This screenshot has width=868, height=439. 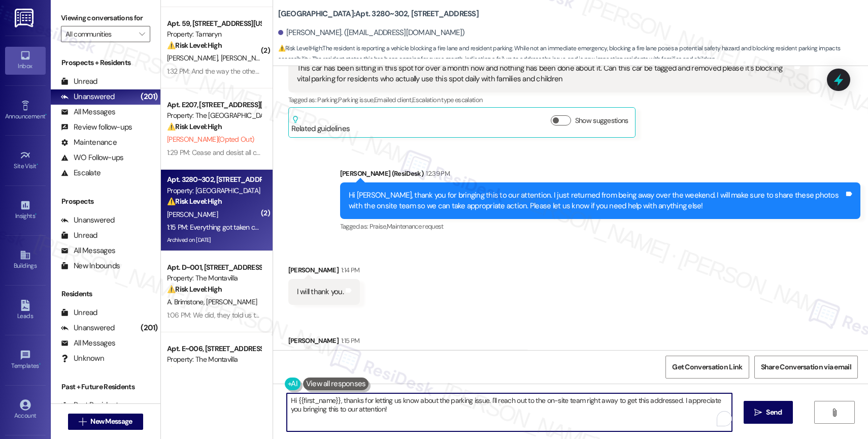 I want to click on a: Site Visit •, so click(x=26, y=160).